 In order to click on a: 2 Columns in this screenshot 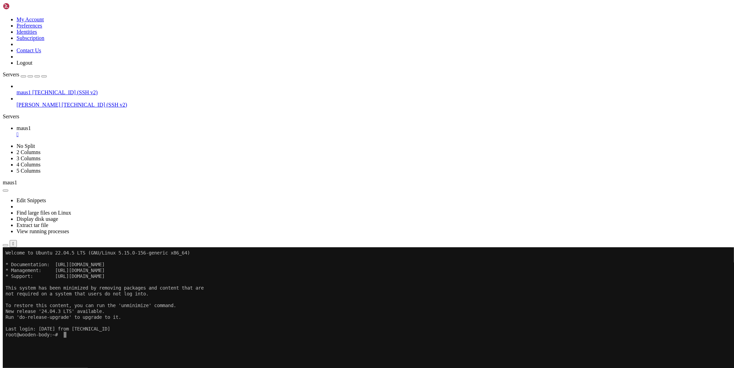, I will do `click(29, 152)`.